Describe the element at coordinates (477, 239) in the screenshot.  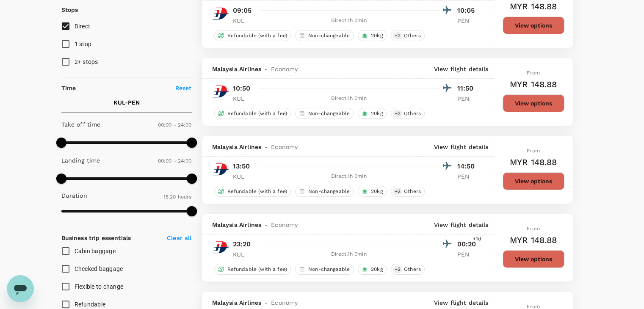
I see `span: +1d` at that location.